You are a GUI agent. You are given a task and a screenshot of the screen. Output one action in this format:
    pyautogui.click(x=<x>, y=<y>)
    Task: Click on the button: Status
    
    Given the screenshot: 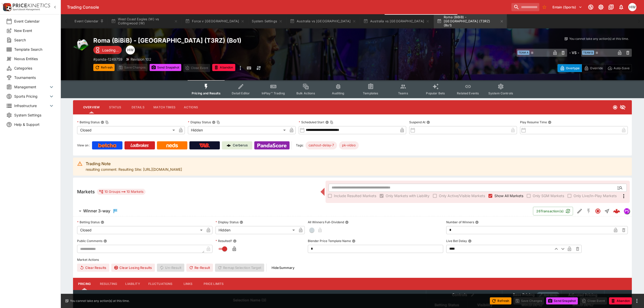 What is the action you would take?
    pyautogui.click(x=115, y=107)
    